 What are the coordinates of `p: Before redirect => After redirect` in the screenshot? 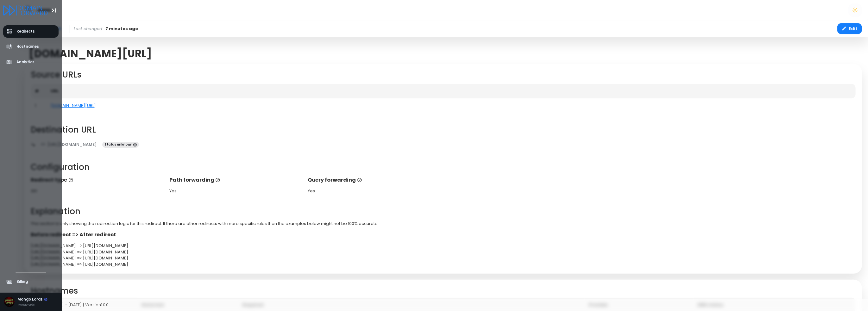 It's located at (444, 234).